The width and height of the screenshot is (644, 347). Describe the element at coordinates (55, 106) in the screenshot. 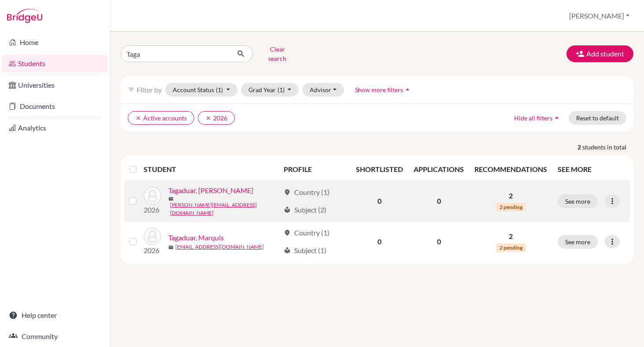

I see `a: Documents` at that location.